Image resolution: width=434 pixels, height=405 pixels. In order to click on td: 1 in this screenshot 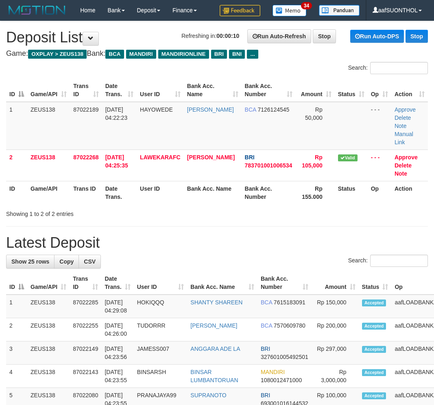, I will do `click(17, 306)`.